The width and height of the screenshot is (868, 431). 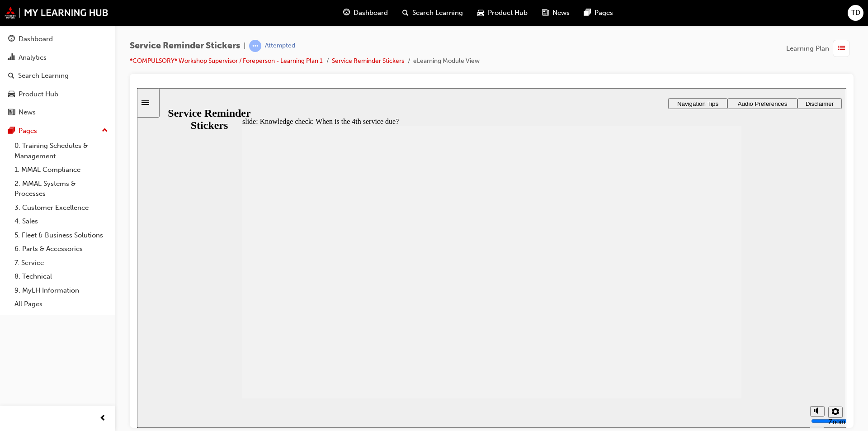 I want to click on a: 1. MMAL Compliance, so click(x=61, y=169).